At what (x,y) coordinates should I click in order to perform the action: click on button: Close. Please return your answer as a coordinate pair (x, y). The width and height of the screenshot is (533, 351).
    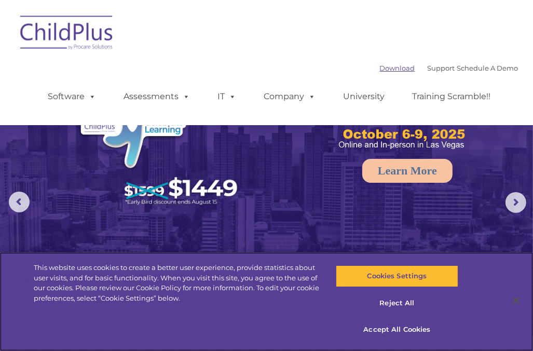
    Looking at the image, I should click on (516, 300).